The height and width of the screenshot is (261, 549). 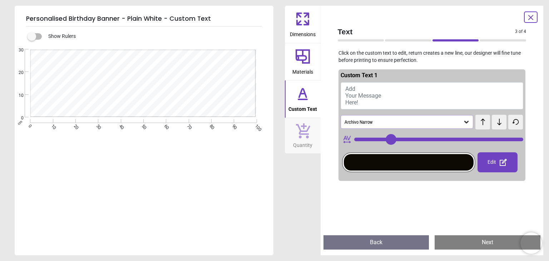 What do you see at coordinates (17, 118) in the screenshot?
I see `span: 0` at bounding box center [17, 118].